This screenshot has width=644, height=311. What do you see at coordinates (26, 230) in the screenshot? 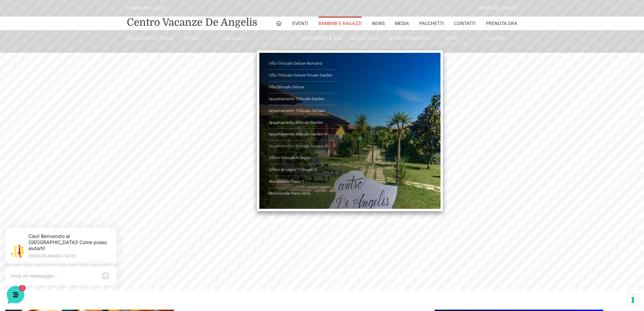
I see `p: Home` at bounding box center [26, 230].